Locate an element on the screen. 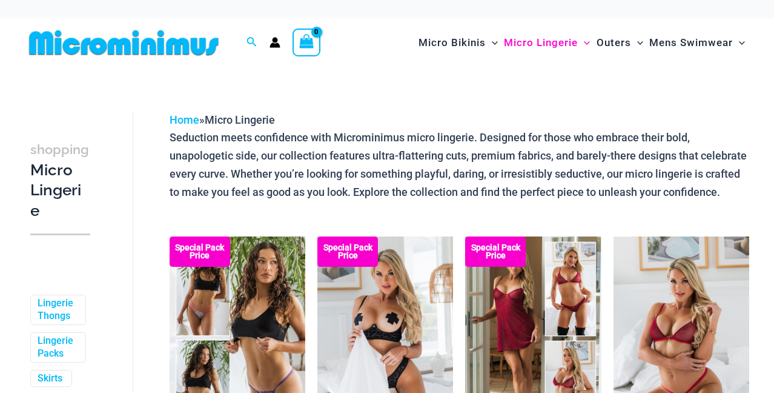 This screenshot has width=774, height=393. a: Micro LingerieMenu ToggleMenu Toggle is located at coordinates (547, 42).